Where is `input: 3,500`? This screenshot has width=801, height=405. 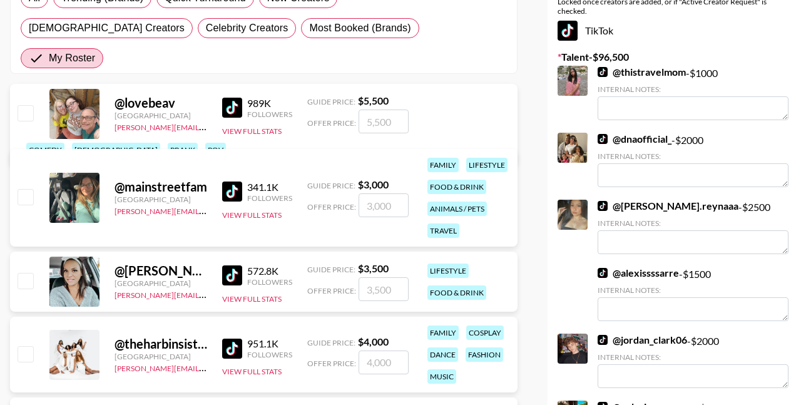 input: 3,500 is located at coordinates (383, 289).